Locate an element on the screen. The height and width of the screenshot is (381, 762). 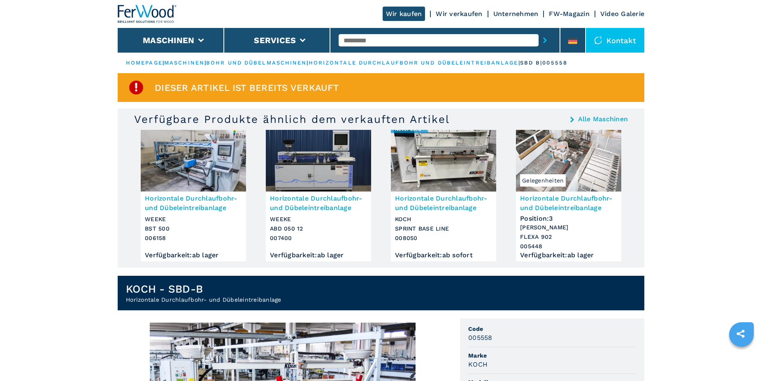
img: Horizontale Durchlaufbohr- und Dübeleintreibanlage KOCH SPRINT BASE LINE is located at coordinates (444, 161).